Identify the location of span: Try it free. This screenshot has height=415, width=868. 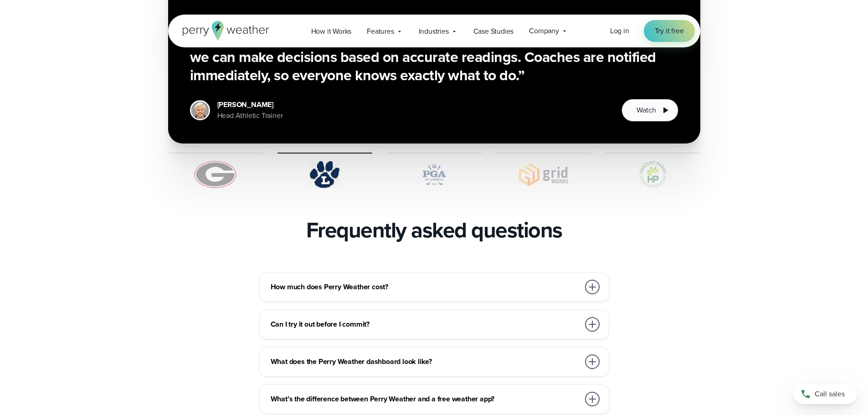
(669, 31).